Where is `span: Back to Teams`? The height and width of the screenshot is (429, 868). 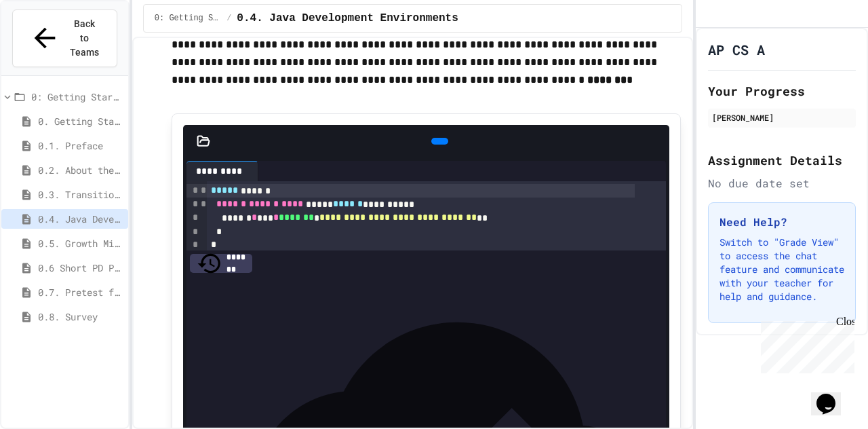
span: Back to Teams is located at coordinates (84, 38).